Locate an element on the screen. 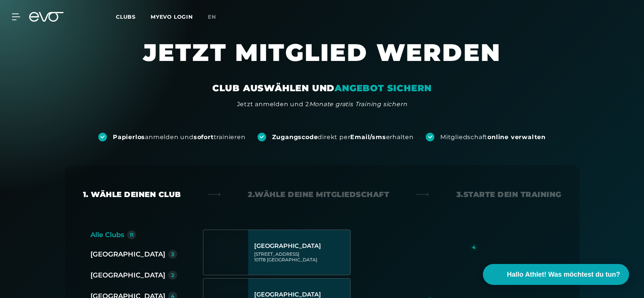 This screenshot has width=644, height=298. div: anmelden und trainieren is located at coordinates (179, 137).